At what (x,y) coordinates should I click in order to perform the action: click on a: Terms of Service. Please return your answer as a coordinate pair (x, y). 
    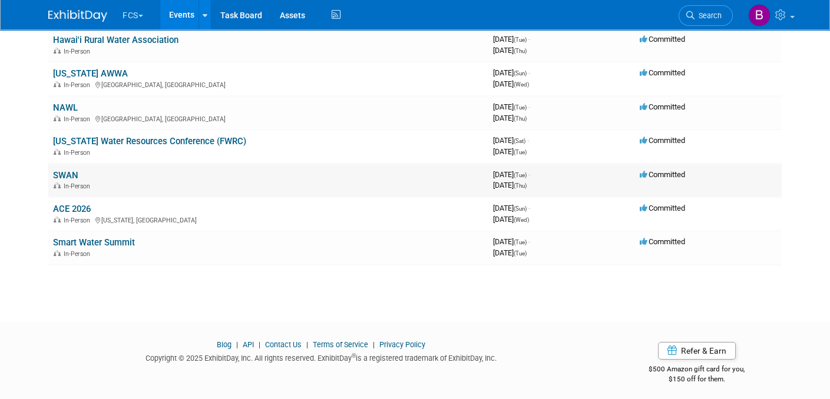
    Looking at the image, I should click on (340, 345).